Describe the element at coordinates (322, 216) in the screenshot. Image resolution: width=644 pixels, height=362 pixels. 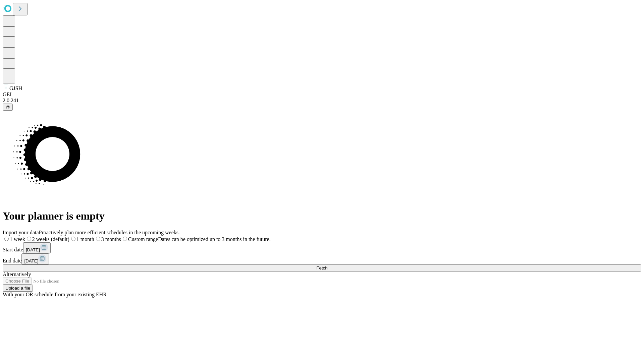
I see `h1: Your planner is empty` at that location.